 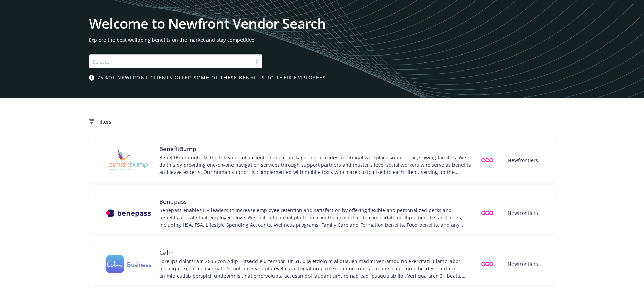 What do you see at coordinates (104, 121) in the screenshot?
I see `span: Filters` at bounding box center [104, 121].